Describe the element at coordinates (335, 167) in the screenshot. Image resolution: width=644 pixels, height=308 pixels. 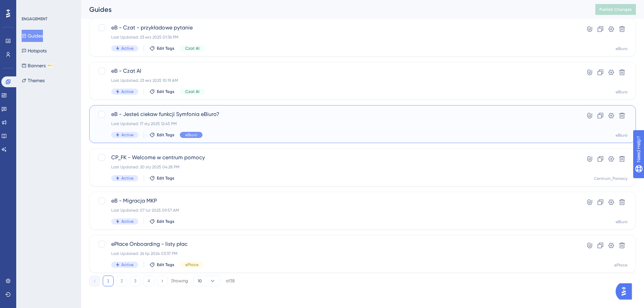
I see `div: Last Updated: 20 sty 2025 04:28 PM` at that location.